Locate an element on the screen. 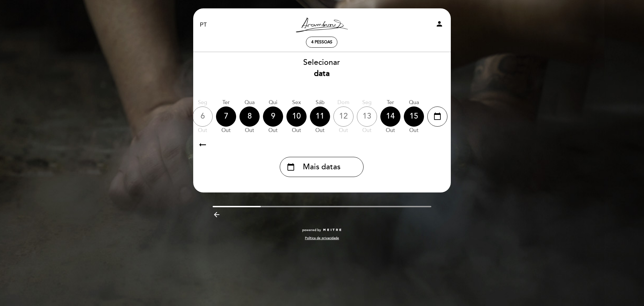 This screenshot has width=644, height=306. div: 9 is located at coordinates (273, 116).